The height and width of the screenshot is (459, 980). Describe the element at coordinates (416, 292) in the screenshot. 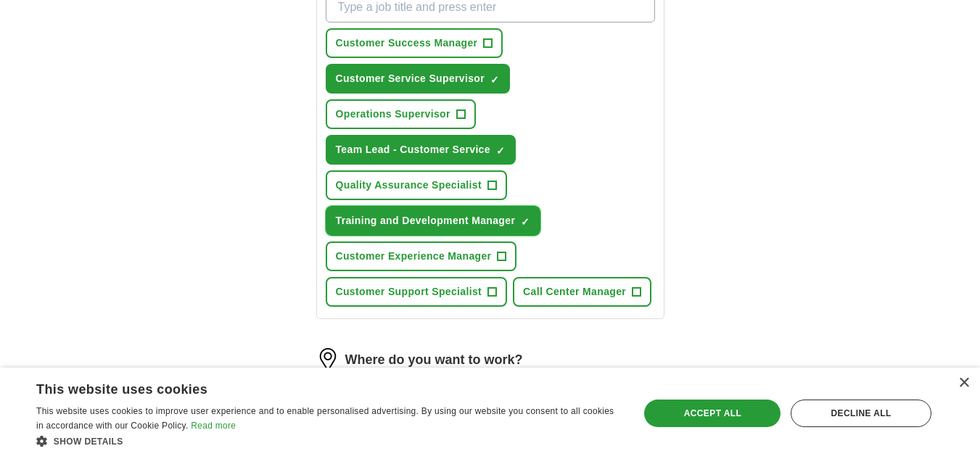

I see `button: Customer Support Specialist` at that location.